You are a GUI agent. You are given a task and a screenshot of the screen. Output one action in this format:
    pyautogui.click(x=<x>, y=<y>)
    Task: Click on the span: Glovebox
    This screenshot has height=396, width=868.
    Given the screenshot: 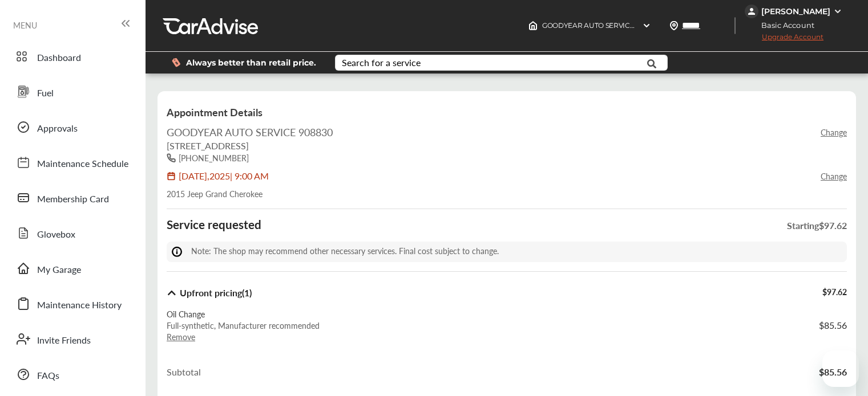 What is the action you would take?
    pyautogui.click(x=56, y=235)
    